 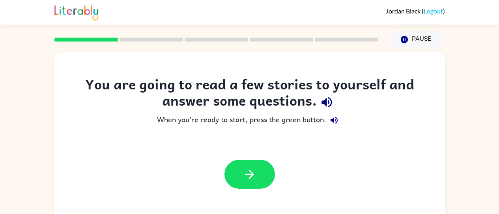 What do you see at coordinates (250, 94) in the screenshot?
I see `div: You are going to read a few stories to yourself and answer some questions.` at bounding box center [250, 94].